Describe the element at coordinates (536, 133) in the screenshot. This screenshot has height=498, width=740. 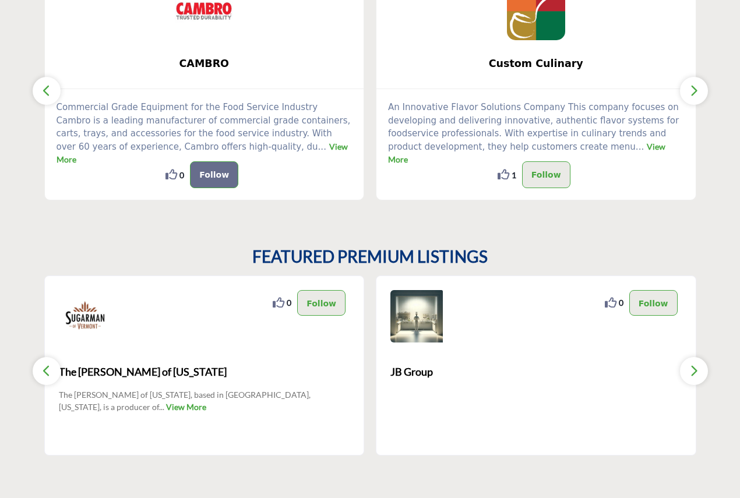
I see `p: An Innovative Flavor Solutions Company This company focuses on developing and delivering innovati...` at that location.